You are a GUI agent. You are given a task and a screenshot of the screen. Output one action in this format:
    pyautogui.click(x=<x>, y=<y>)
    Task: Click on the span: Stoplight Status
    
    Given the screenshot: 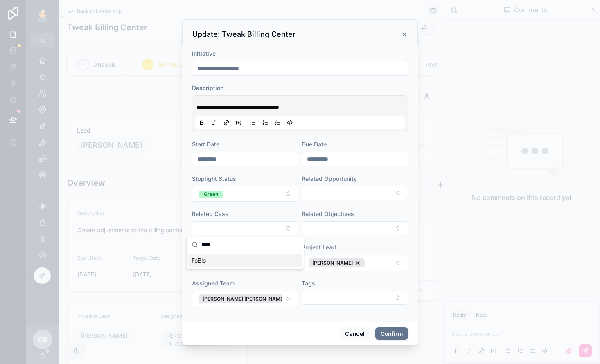 What is the action you would take?
    pyautogui.click(x=214, y=179)
    